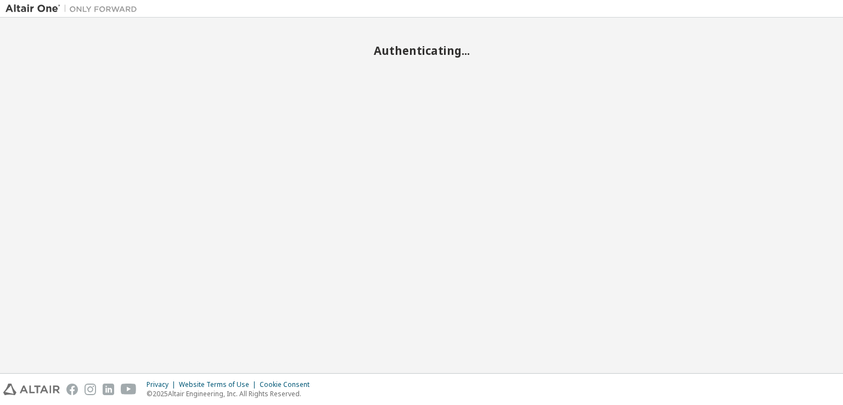  What do you see at coordinates (287, 385) in the screenshot?
I see `div: Cookie Consent` at bounding box center [287, 385].